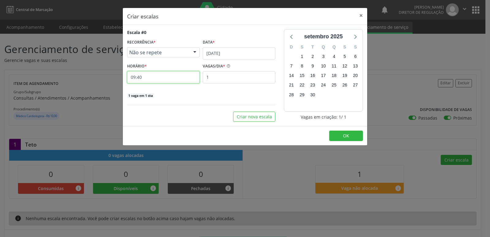  Describe the element at coordinates (141, 42) in the screenshot. I see `label: RECORRÊNCIA` at that location.